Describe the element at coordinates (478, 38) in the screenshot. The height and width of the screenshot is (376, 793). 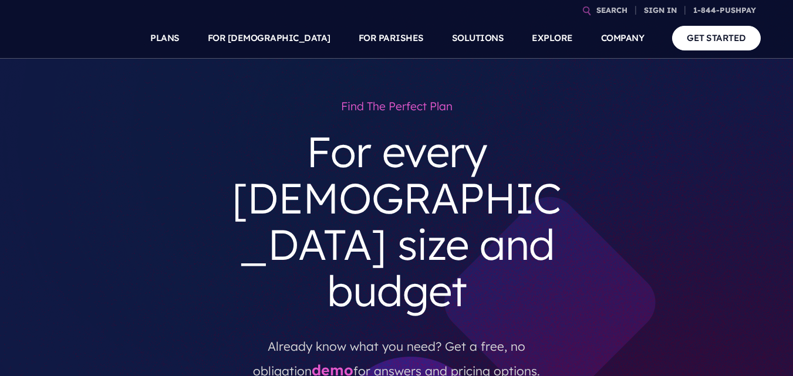
I see `a: SOLUTIONS` at that location.